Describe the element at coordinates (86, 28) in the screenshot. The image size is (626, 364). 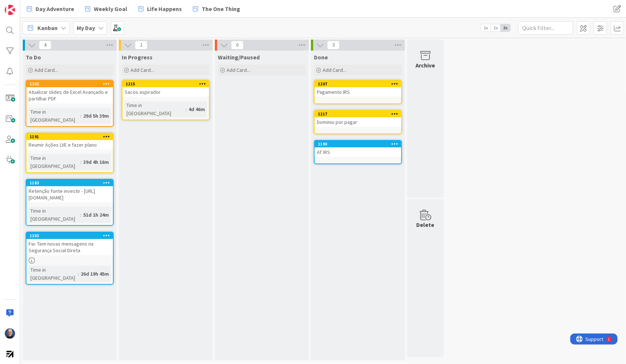
I see `b: My Day` at that location.